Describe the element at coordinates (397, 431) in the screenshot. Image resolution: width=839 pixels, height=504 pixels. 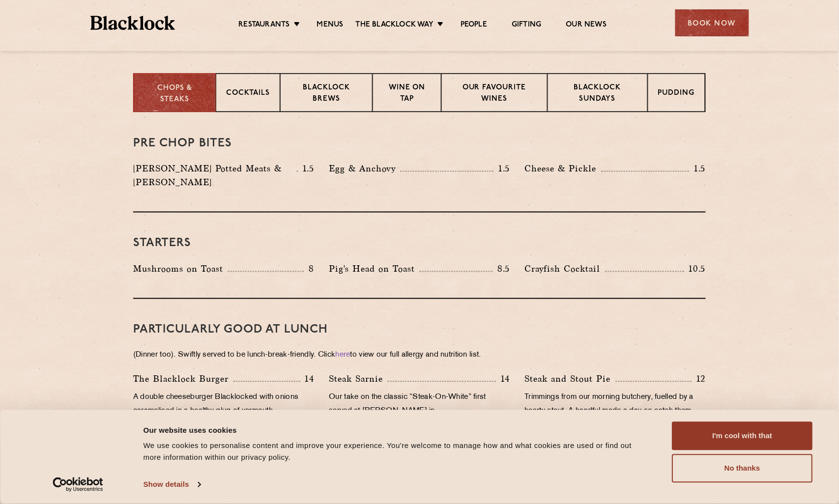
I see `div: Our website uses cookies` at that location.